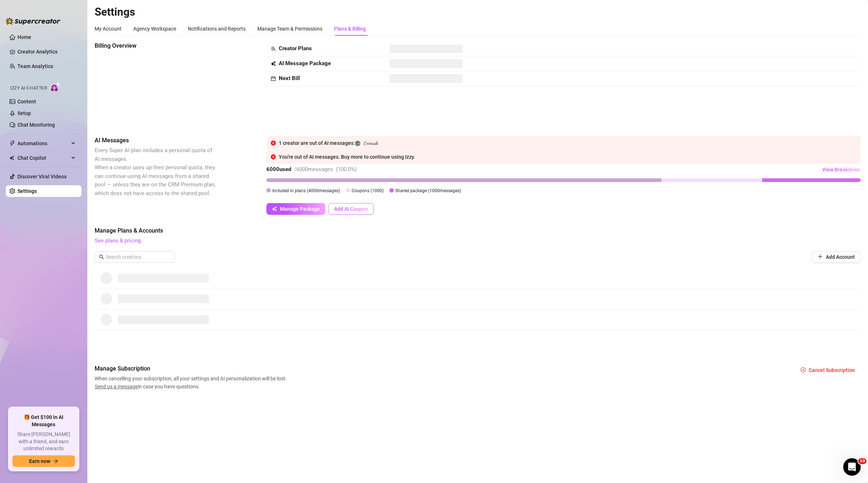 The width and height of the screenshot is (868, 483). Describe the element at coordinates (28, 88) in the screenshot. I see `span: Izzy AI Chatter` at that location.